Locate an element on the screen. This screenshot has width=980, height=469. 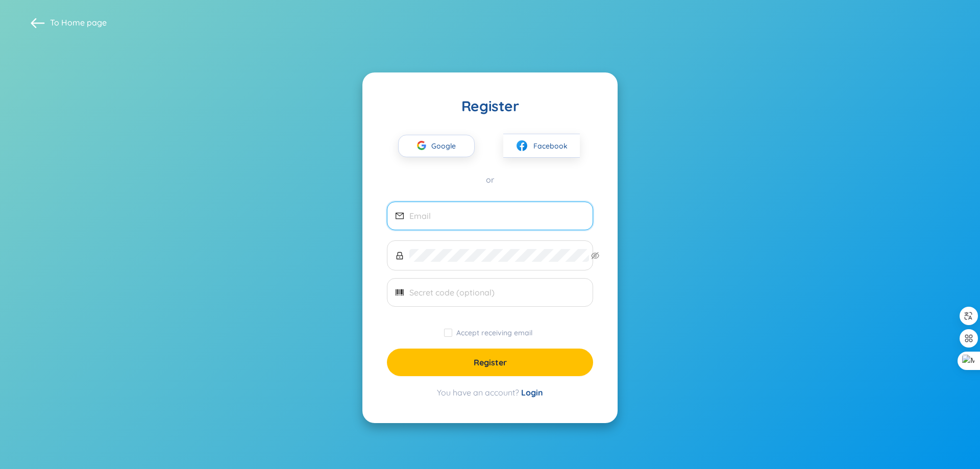
span: Facebook is located at coordinates (550, 146).